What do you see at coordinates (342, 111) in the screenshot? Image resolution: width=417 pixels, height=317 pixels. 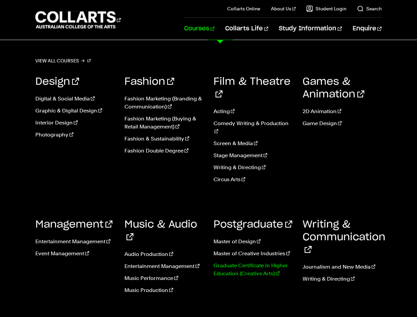 I see `a: 2D Animation` at bounding box center [342, 111].